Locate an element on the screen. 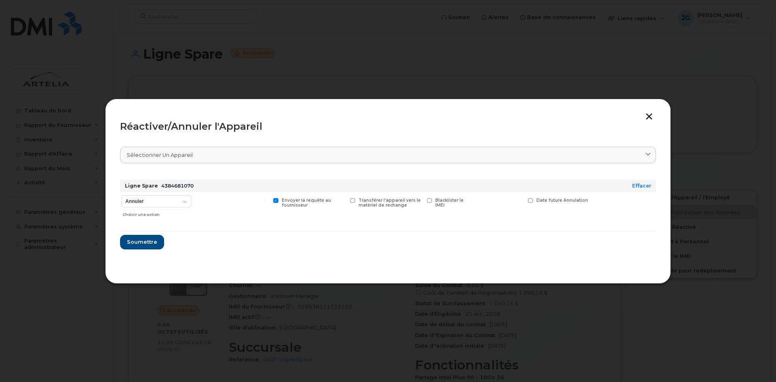  div: Réactiver/Annuler l'Appareil is located at coordinates (388, 126).